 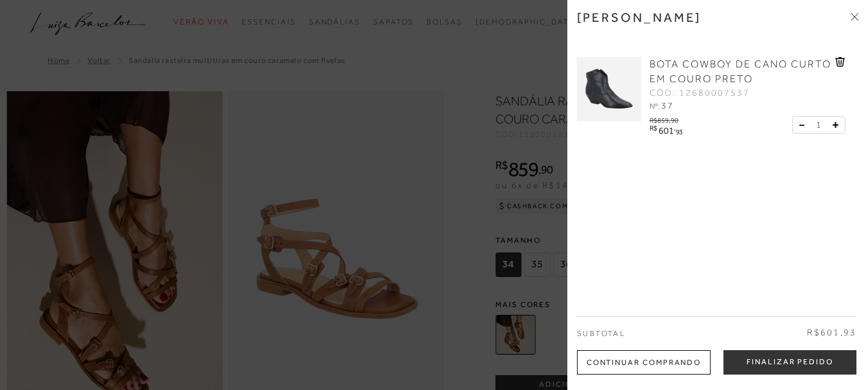 What do you see at coordinates (652, 128) in the screenshot?
I see `i: R$` at bounding box center [652, 128].